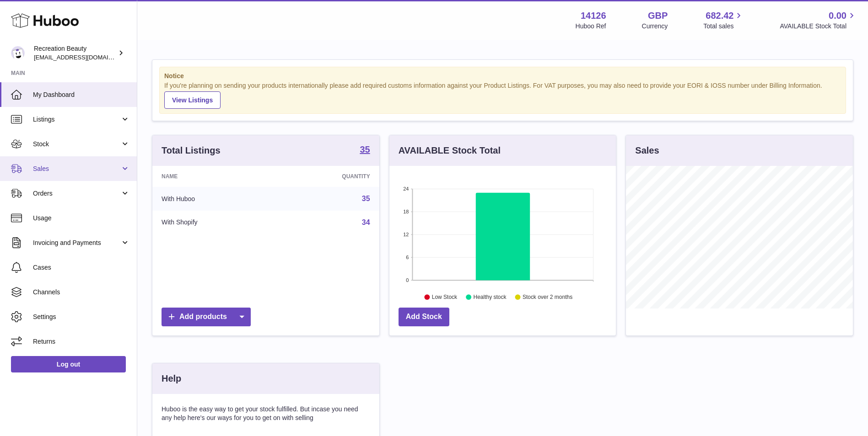  Describe the element at coordinates (365, 149) in the screenshot. I see `strong: 35` at that location.